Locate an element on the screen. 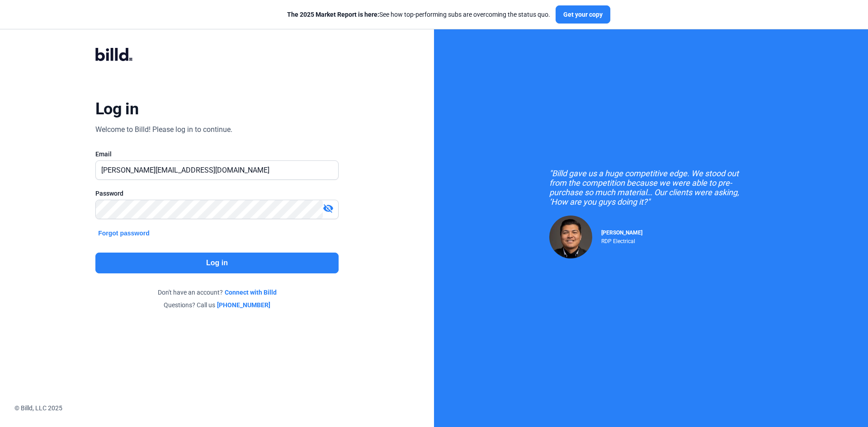 This screenshot has height=427, width=868. button: Get your copy is located at coordinates (583, 14).